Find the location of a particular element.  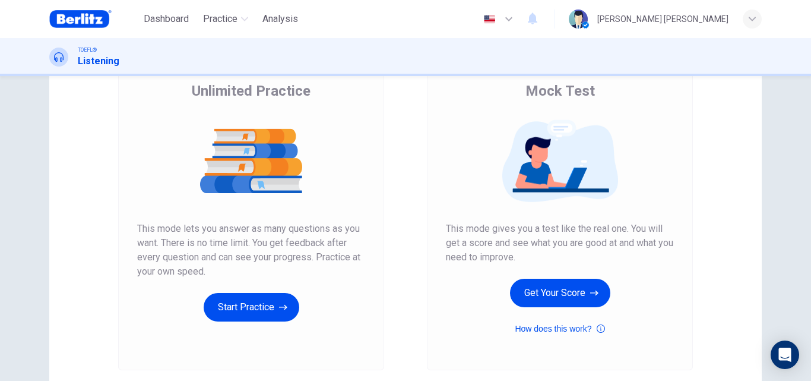

span: Unlimited Practice is located at coordinates (251, 91).